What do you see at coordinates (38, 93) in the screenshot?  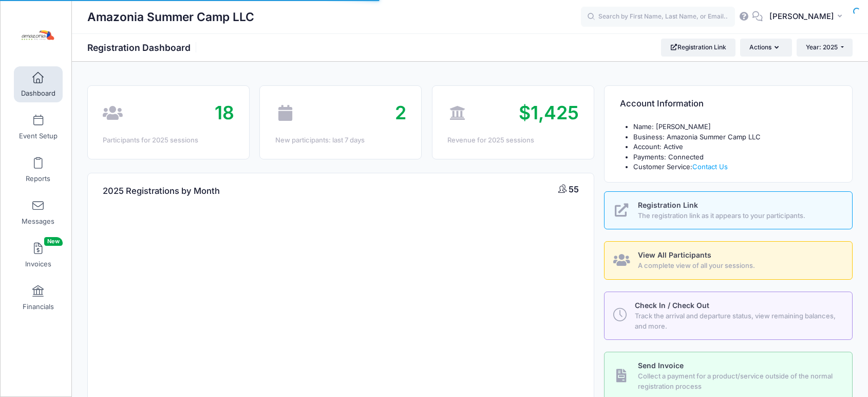 I see `span: Dashboard` at bounding box center [38, 93].